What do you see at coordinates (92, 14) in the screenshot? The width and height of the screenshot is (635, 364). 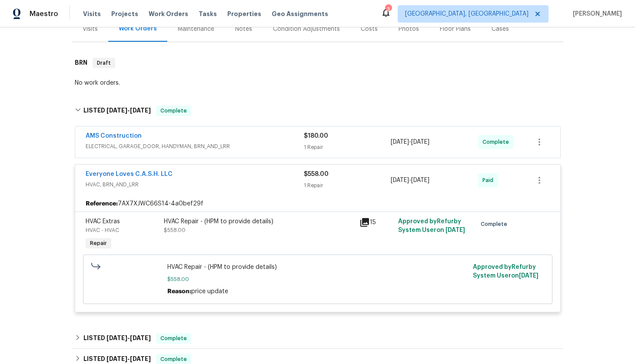 I see `span: Visits` at bounding box center [92, 14].